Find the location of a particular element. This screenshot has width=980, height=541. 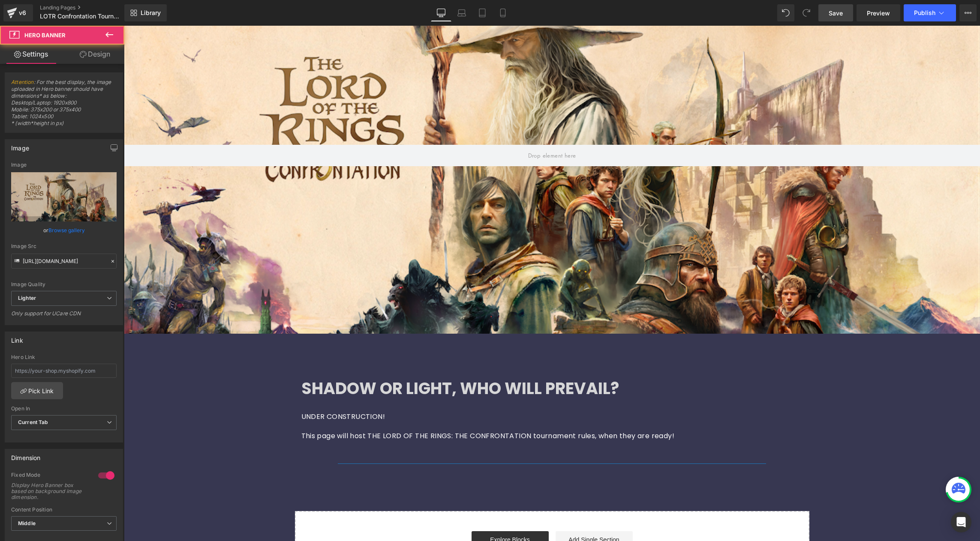

input: Link is located at coordinates (64, 261).